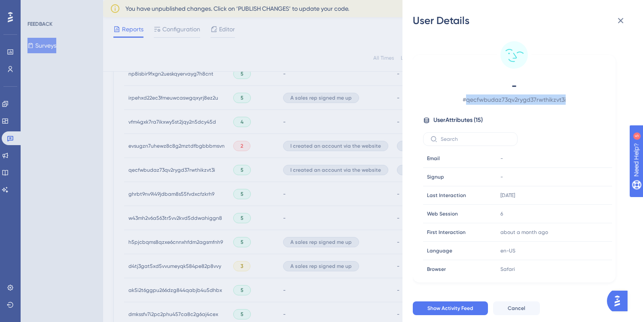 The width and height of the screenshot is (643, 322). What do you see at coordinates (434, 159) in the screenshot?
I see `span: Email` at bounding box center [434, 159].